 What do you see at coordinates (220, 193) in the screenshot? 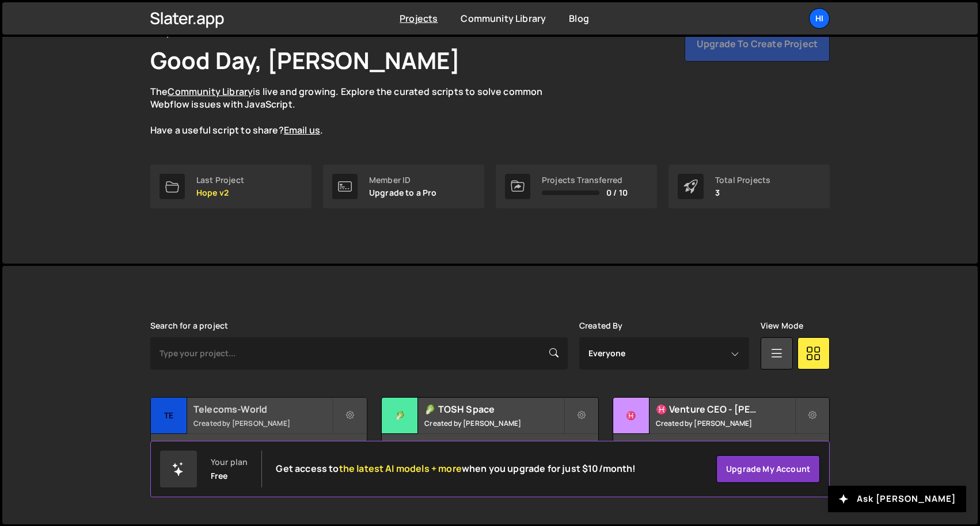
I see `p: Hope v2` at bounding box center [220, 193].